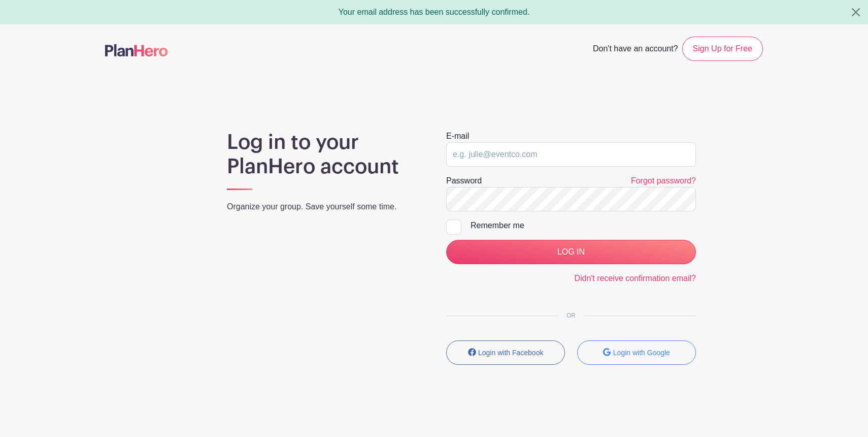 This screenshot has height=437, width=868. What do you see at coordinates (584, 225) in the screenshot?
I see `div: Remember me` at bounding box center [584, 225].